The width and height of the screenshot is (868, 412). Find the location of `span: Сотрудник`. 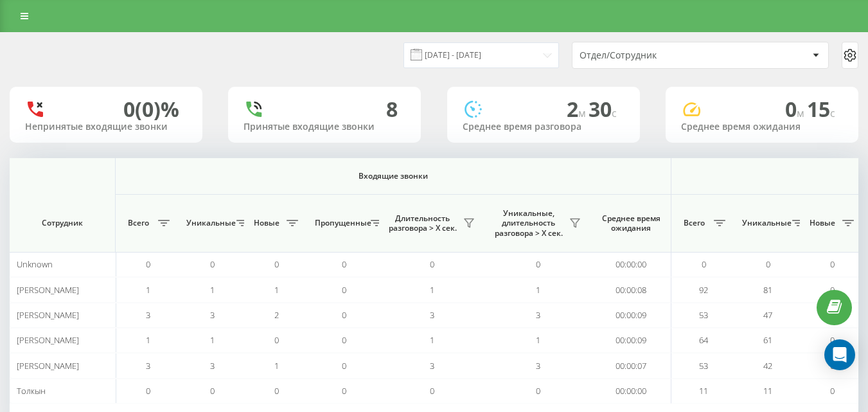

span: Сотрудник is located at coordinates (63, 223).